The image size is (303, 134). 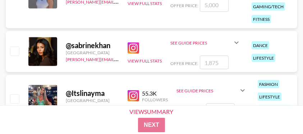 I want to click on button: Next, so click(x=151, y=125).